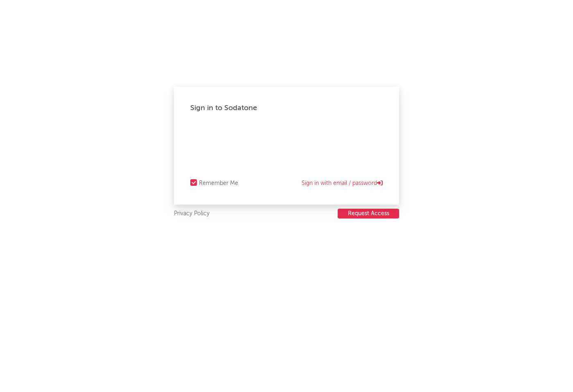  Describe the element at coordinates (369, 214) in the screenshot. I see `button: Request Access` at that location.